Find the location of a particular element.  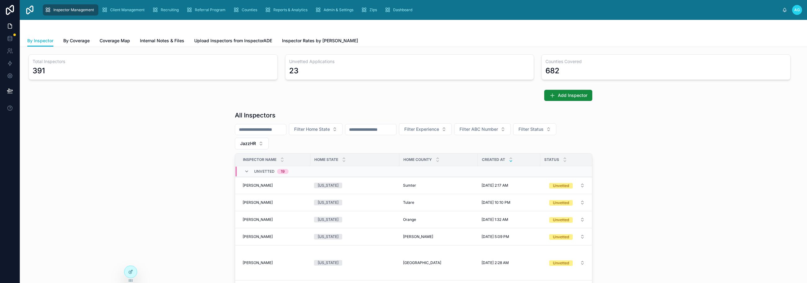

span: Tulare is located at coordinates (409, 202).